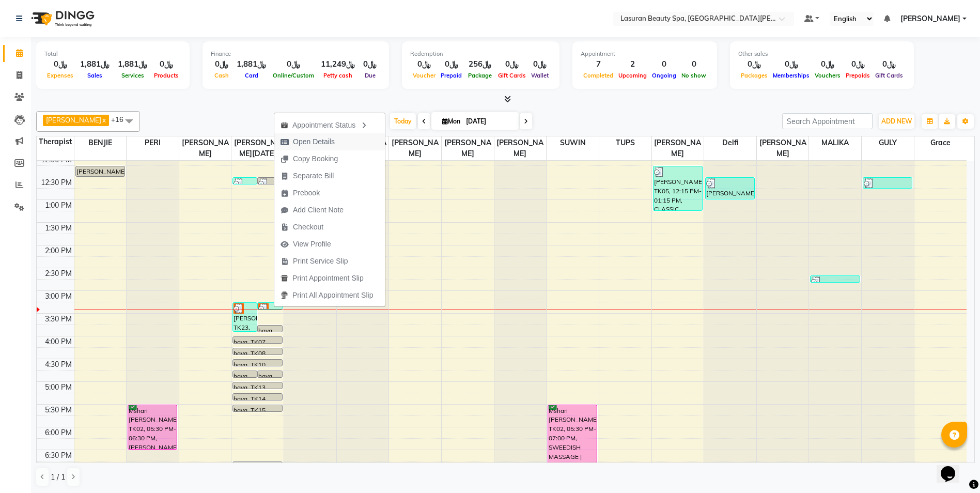 The height and width of the screenshot is (493, 980). What do you see at coordinates (822, 54) in the screenshot?
I see `div: Other sales` at bounding box center [822, 54].